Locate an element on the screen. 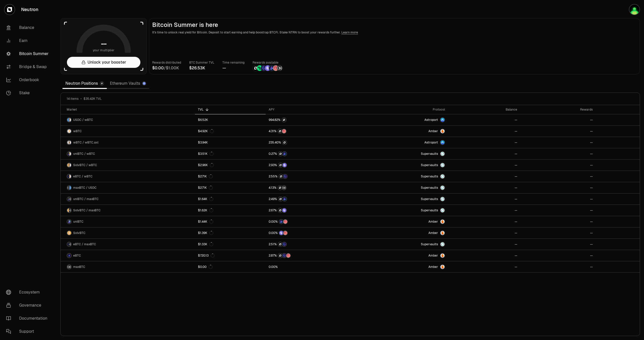 This screenshot has height=340, width=644. div: $2.96K is located at coordinates (206, 165).